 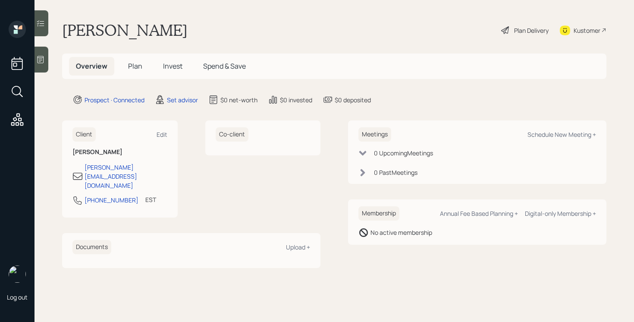 I want to click on div: Kustomer, so click(x=587, y=30).